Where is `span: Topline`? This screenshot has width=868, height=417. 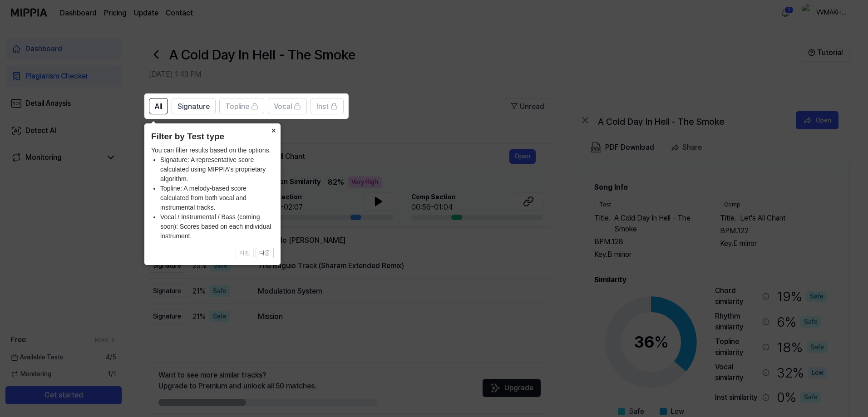
span: Topline is located at coordinates (237, 107).